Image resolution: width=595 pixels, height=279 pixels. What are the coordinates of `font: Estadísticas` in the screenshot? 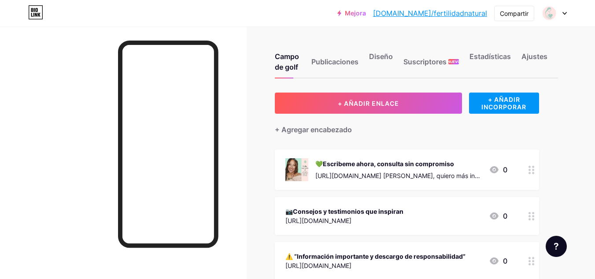 It's located at (490, 56).